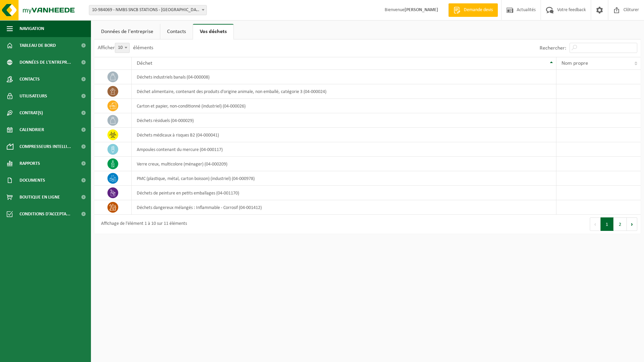  What do you see at coordinates (344, 92) in the screenshot?
I see `td: déchet alimentaire, contenant des produits d'origine animale, non emballé, catégorie 3 (04-000024)` at bounding box center [344, 92].